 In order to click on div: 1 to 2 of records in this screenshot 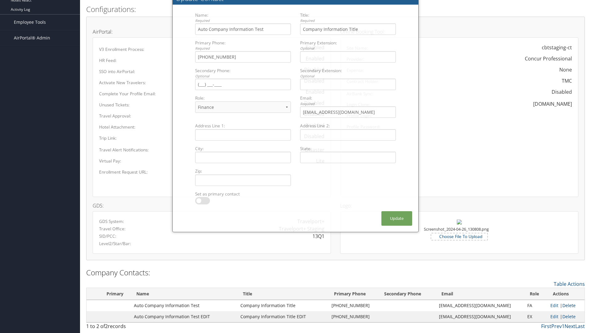, I will do `click(145, 327)`.